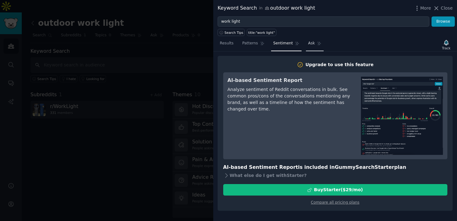 This screenshot has width=457, height=221. I want to click on img: AI-based Sentiment Report, so click(402, 116).